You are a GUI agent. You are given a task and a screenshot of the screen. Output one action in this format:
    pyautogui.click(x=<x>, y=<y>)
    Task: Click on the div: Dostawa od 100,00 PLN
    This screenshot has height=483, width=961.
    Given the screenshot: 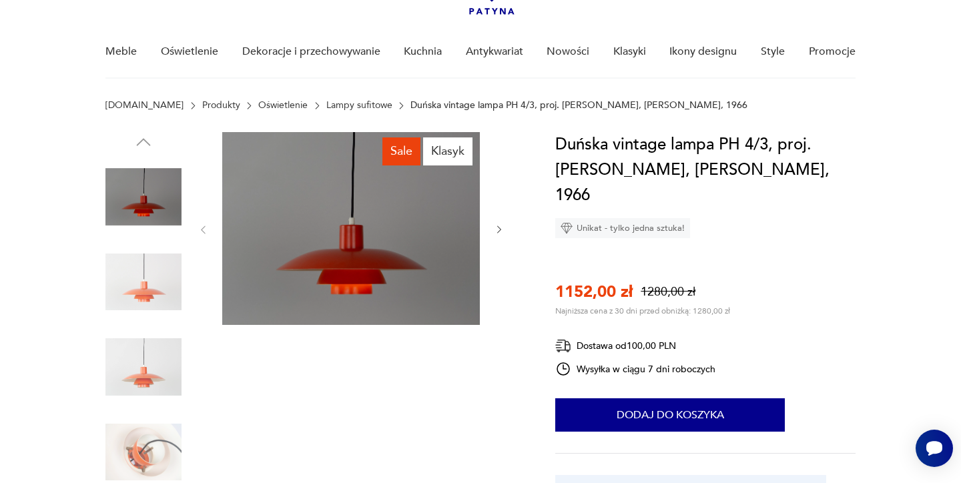 What is the action you would take?
    pyautogui.click(x=635, y=346)
    